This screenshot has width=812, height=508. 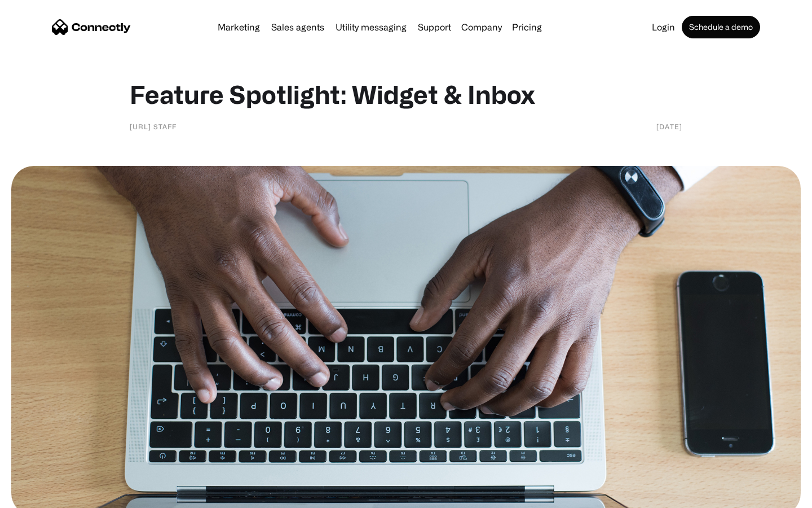 I want to click on a: Pricing, so click(x=527, y=27).